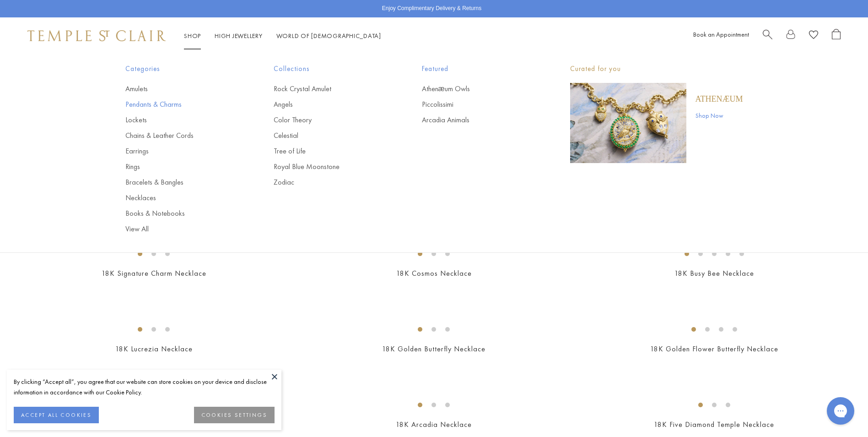  What do you see at coordinates (181, 214) in the screenshot?
I see `a: Books & Notebooks` at bounding box center [181, 214].